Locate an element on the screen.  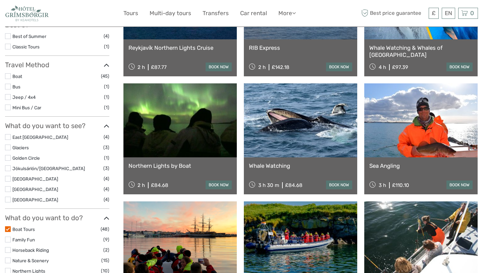
span: 3 h is located at coordinates (383, 185).